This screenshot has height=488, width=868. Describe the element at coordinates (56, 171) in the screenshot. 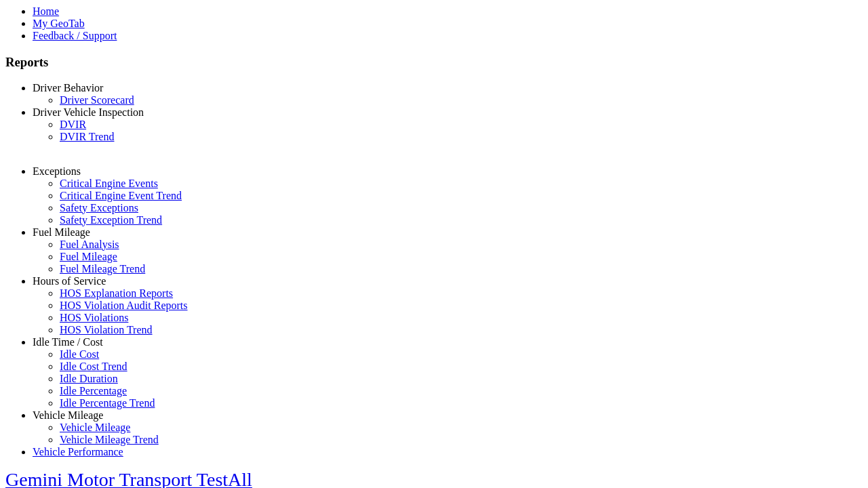

I see `a: Exceptions` at that location.